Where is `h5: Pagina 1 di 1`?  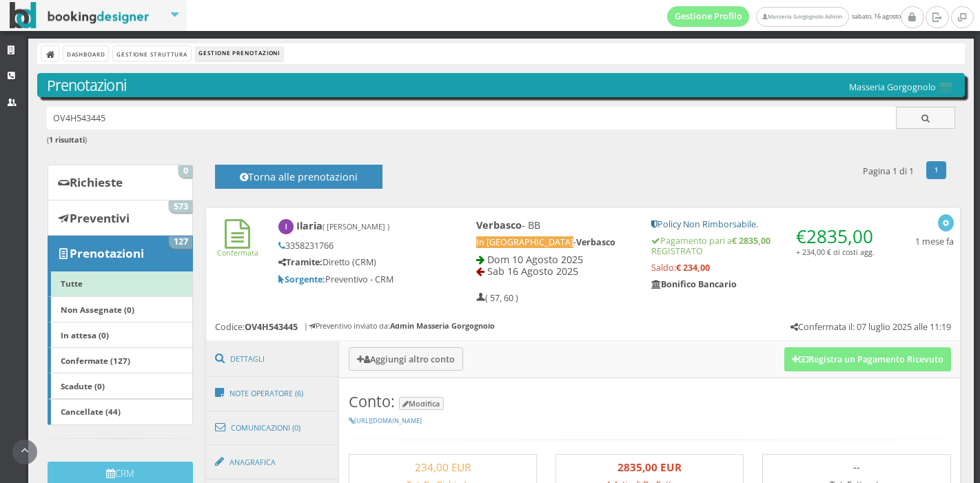
h5: Pagina 1 di 1 is located at coordinates (888, 171).